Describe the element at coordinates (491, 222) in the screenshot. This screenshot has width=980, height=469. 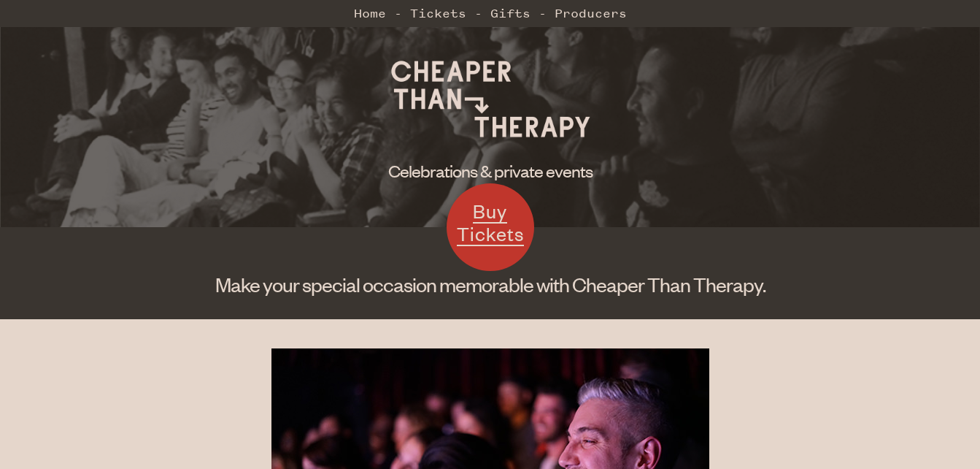
I see `span: Buy Tickets` at that location.